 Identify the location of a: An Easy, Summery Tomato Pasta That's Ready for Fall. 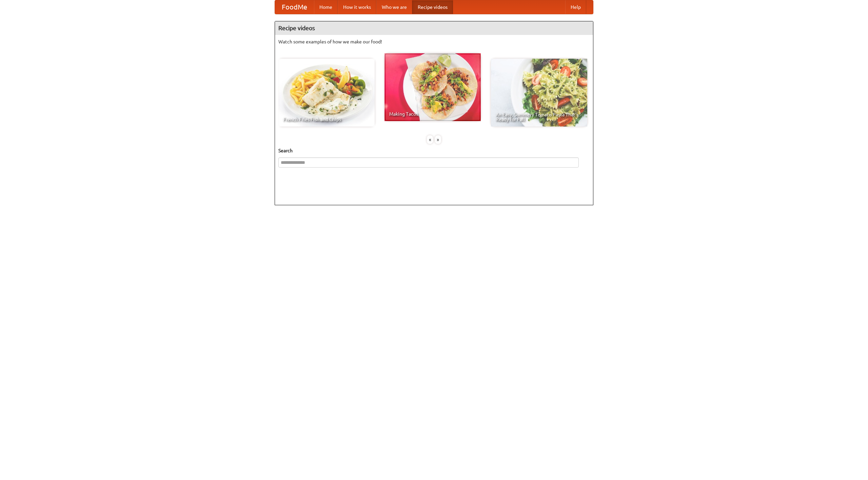
(539, 93).